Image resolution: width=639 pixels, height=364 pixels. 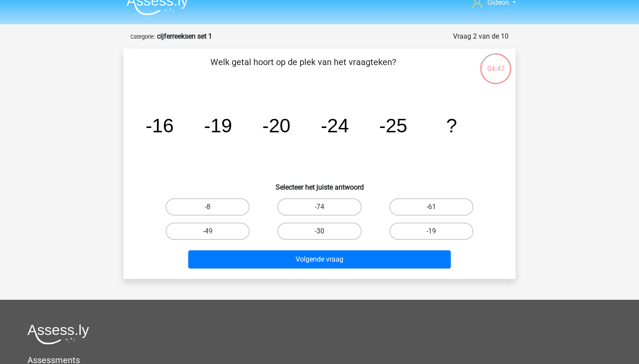 I want to click on button: Volgende vraag, so click(x=320, y=260).